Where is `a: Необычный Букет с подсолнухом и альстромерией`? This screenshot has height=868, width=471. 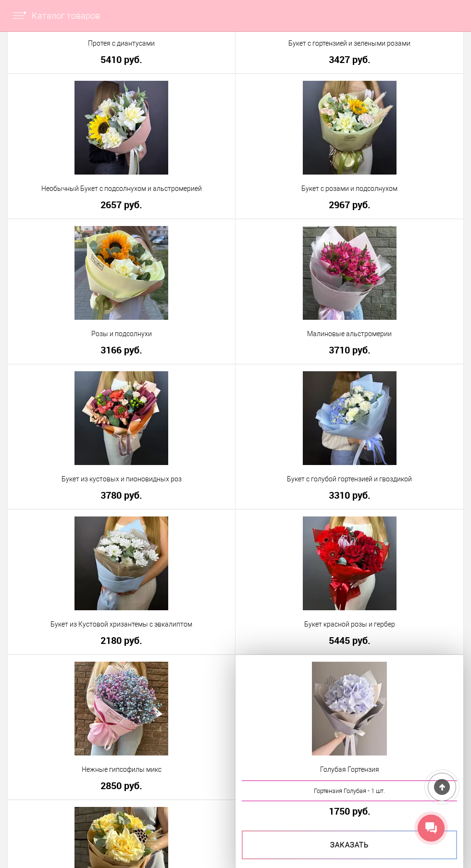 a: Необычный Букет с подсолнухом и альстромерией is located at coordinates (121, 188).